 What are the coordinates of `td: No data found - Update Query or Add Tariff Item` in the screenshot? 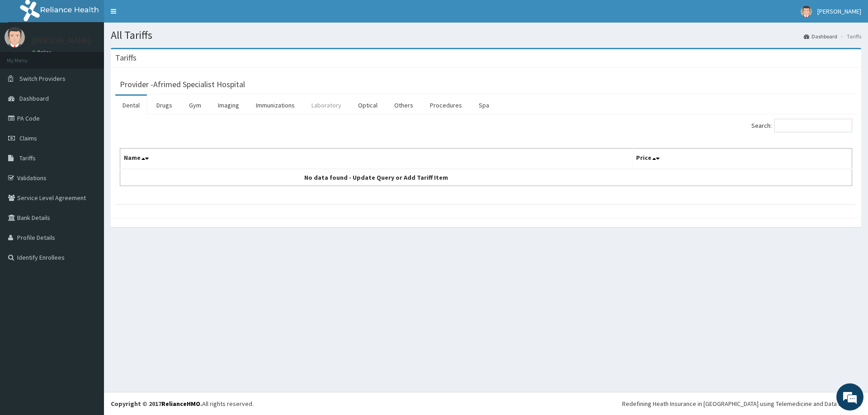 It's located at (376, 178).